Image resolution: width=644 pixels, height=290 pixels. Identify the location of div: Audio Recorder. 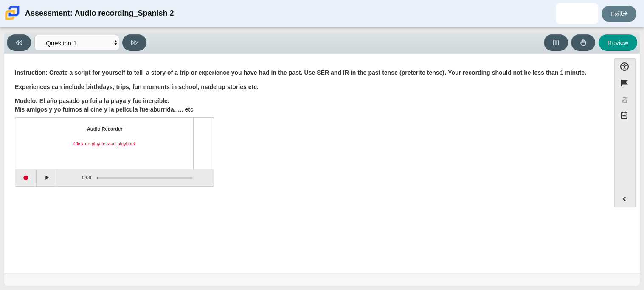
(105, 129).